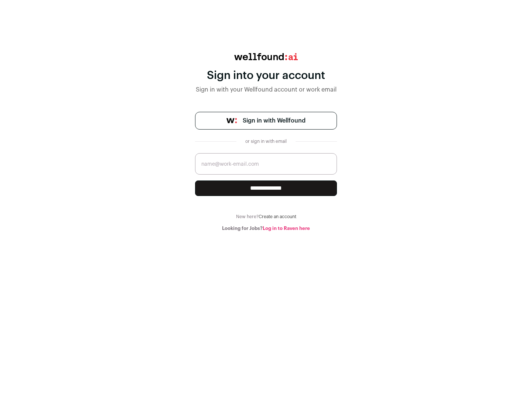 The height and width of the screenshot is (406, 532). What do you see at coordinates (277, 216) in the screenshot?
I see `a: Create an account` at bounding box center [277, 216].